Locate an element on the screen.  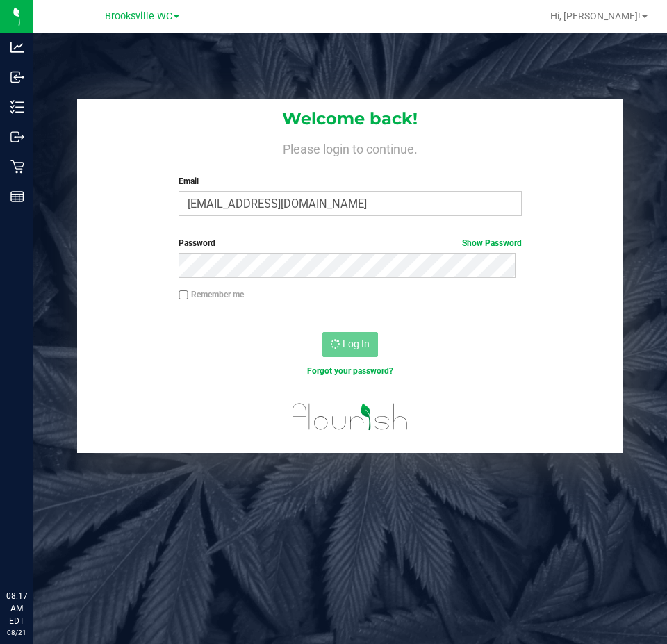
h1: Welcome back! is located at coordinates (349, 119).